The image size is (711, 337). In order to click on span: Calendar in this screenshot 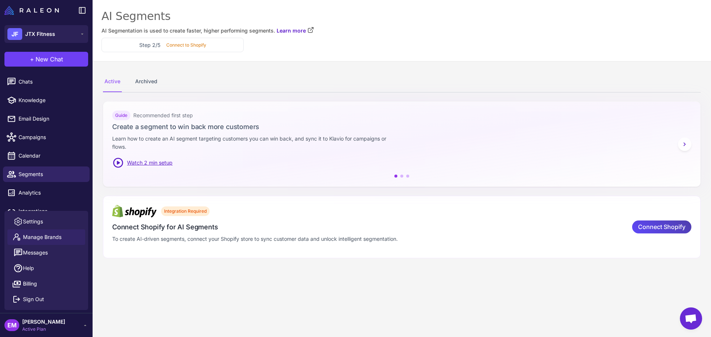, I will do `click(51, 156)`.